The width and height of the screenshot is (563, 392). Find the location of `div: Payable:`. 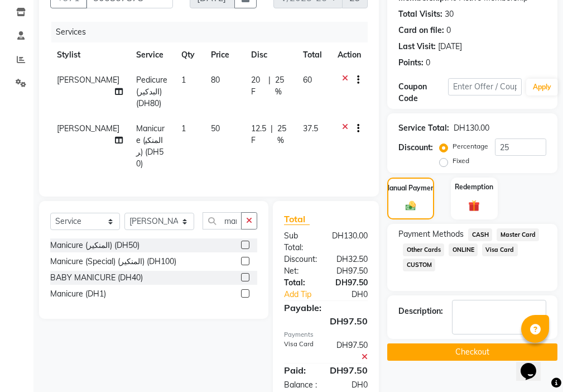

div: Payable: is located at coordinates (326, 308).